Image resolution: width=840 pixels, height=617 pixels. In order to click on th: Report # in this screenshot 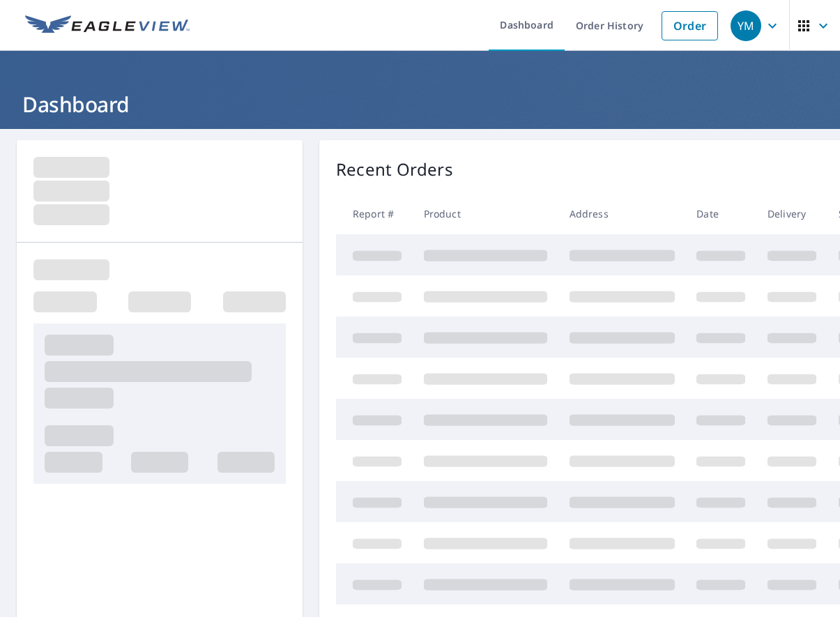, I will do `click(374, 213)`.